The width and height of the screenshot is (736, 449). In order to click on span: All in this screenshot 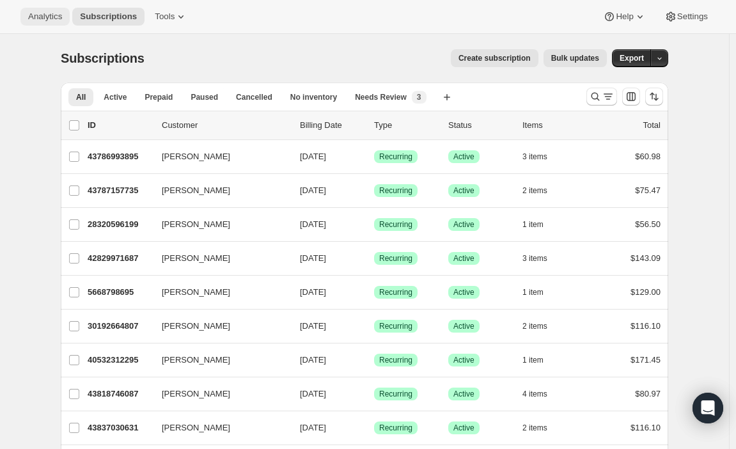, I will do `click(81, 97)`.